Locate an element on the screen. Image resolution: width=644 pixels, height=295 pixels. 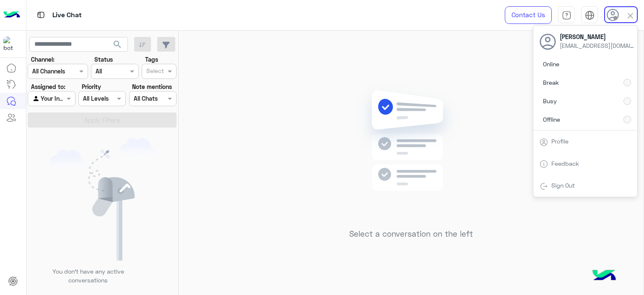
img: 317874714732967 is located at coordinates (11, 44).